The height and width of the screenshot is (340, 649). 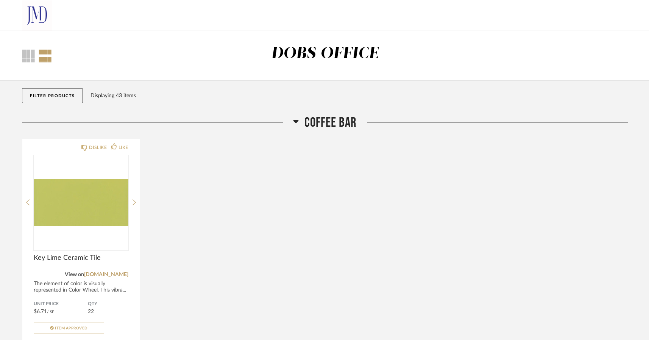 I want to click on span: View on, so click(x=74, y=275).